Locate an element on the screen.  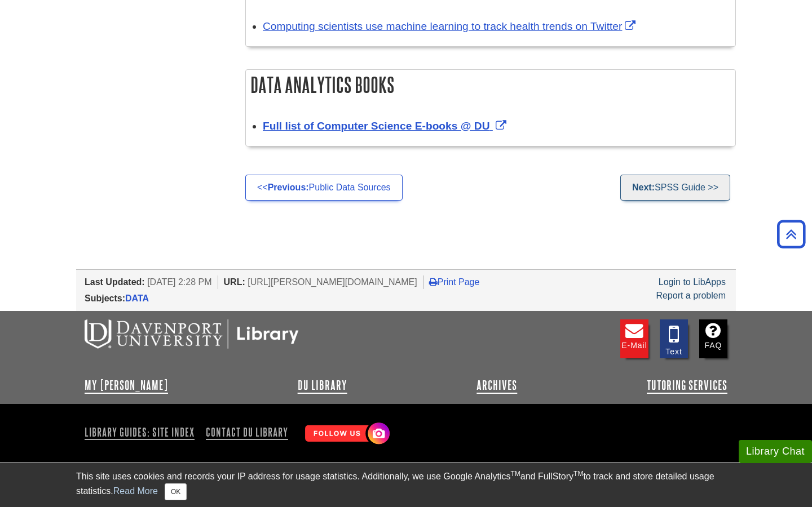
strong: Next: is located at coordinates (644, 187).